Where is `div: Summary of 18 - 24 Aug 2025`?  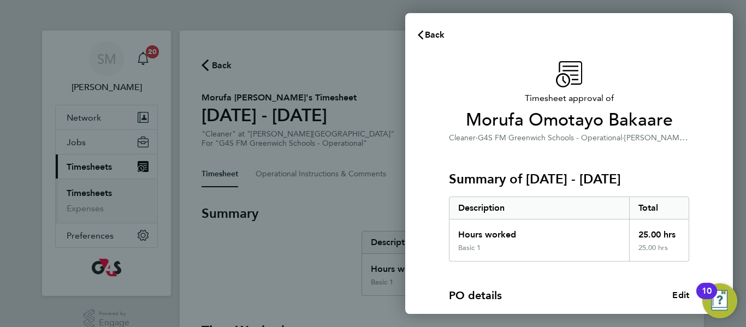
div: Summary of 18 - 24 Aug 2025 is located at coordinates (569, 229).